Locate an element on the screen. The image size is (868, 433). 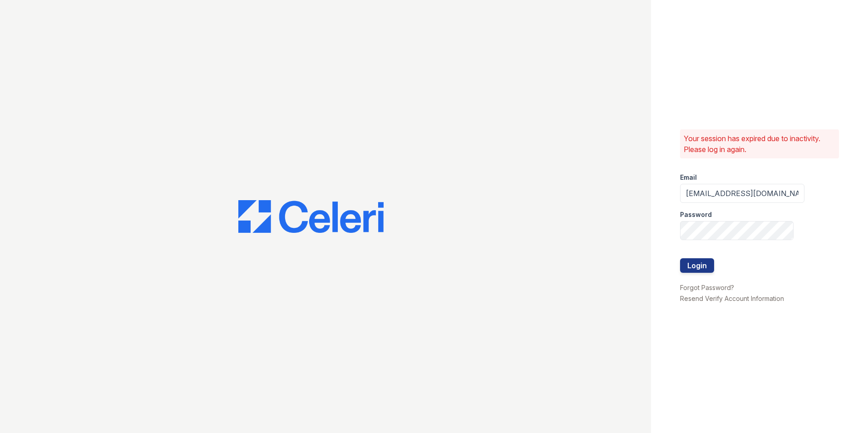
label: Email is located at coordinates (688, 177).